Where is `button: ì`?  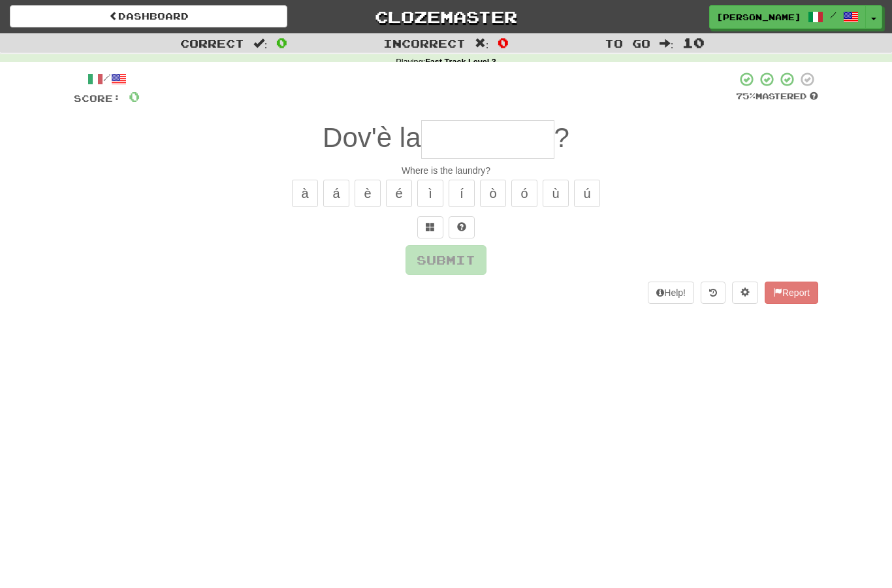
button: ì is located at coordinates (431, 194).